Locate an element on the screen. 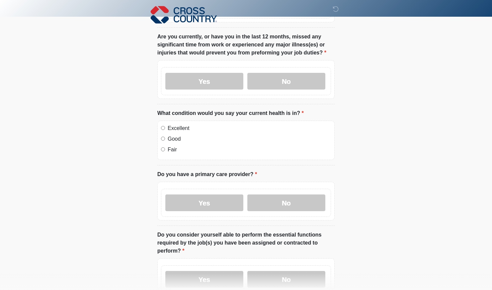 The width and height of the screenshot is (492, 290). label: Fair is located at coordinates (249, 150).